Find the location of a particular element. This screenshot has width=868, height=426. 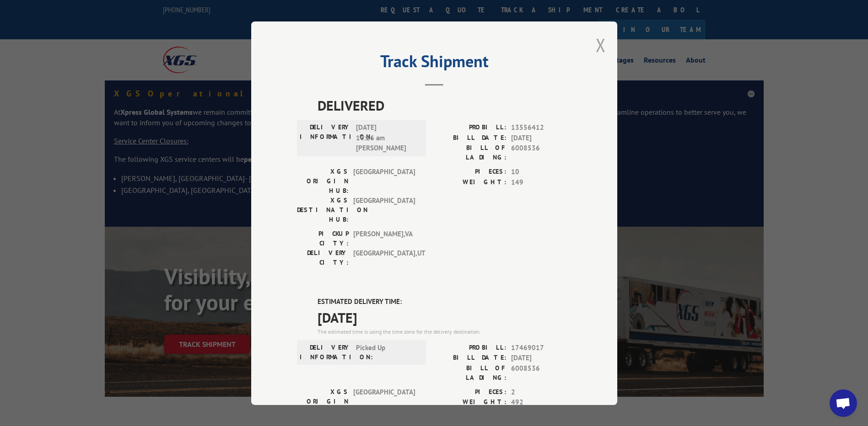

span: Picked Up is located at coordinates (386, 352).